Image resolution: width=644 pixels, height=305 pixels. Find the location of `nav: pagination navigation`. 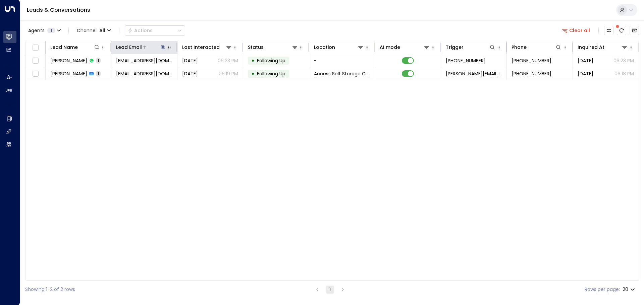

nav: pagination navigation is located at coordinates (330, 289).